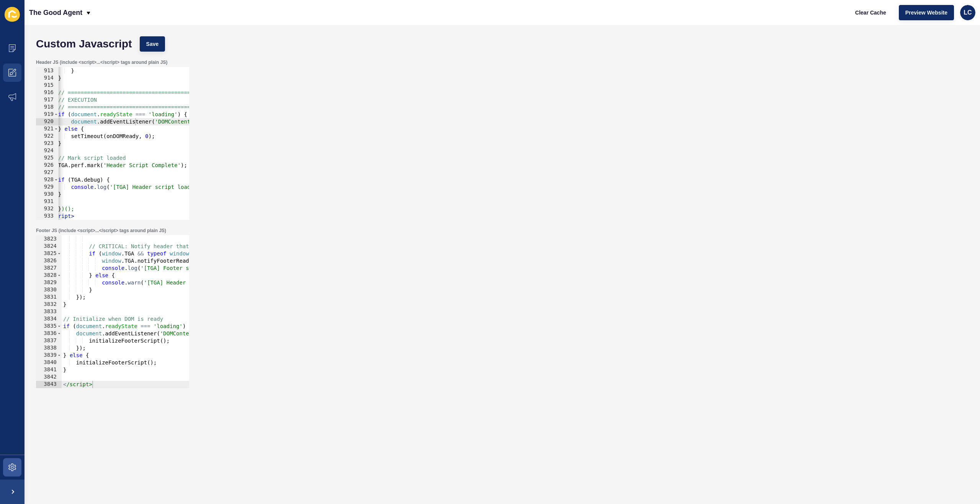  What do you see at coordinates (47, 209) in the screenshot?
I see `div: 932` at bounding box center [47, 209].